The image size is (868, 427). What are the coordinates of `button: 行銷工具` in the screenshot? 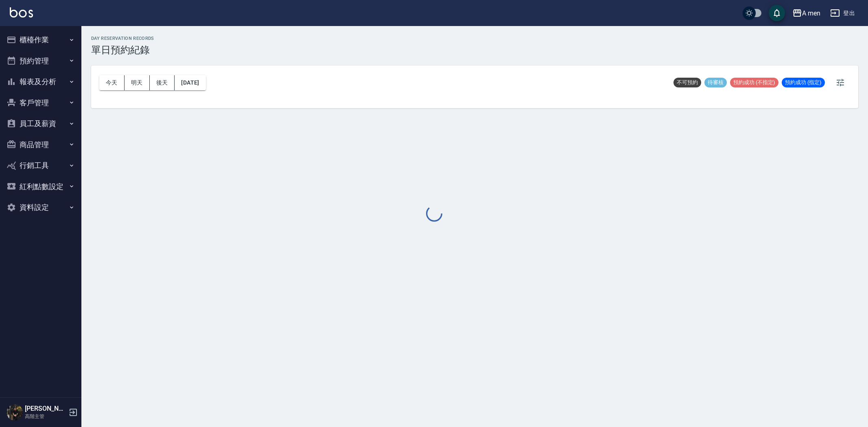 It's located at (41, 165).